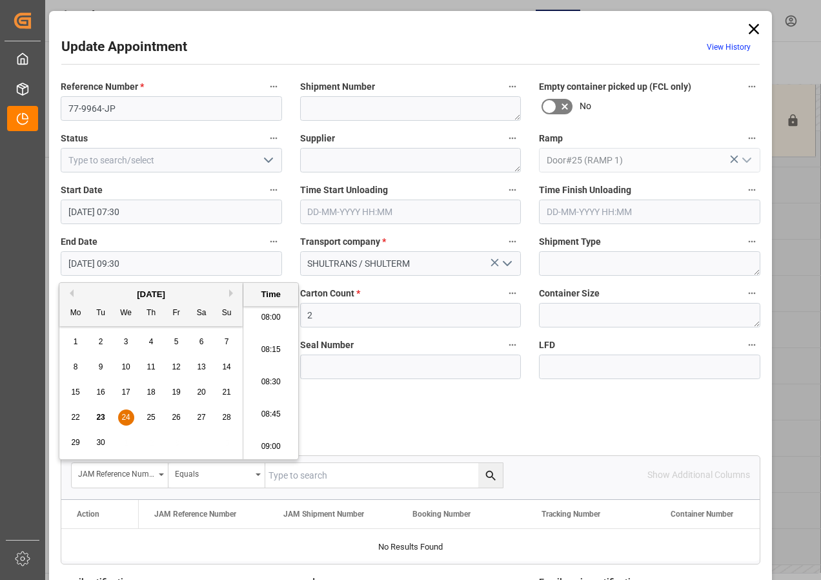  I want to click on span: 11, so click(150, 367).